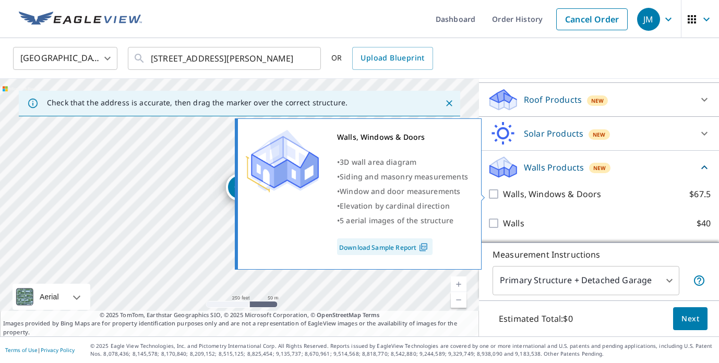 The height and width of the screenshot is (363, 719). Describe the element at coordinates (402, 137) in the screenshot. I see `div: Walls, Windows & Doors` at that location.